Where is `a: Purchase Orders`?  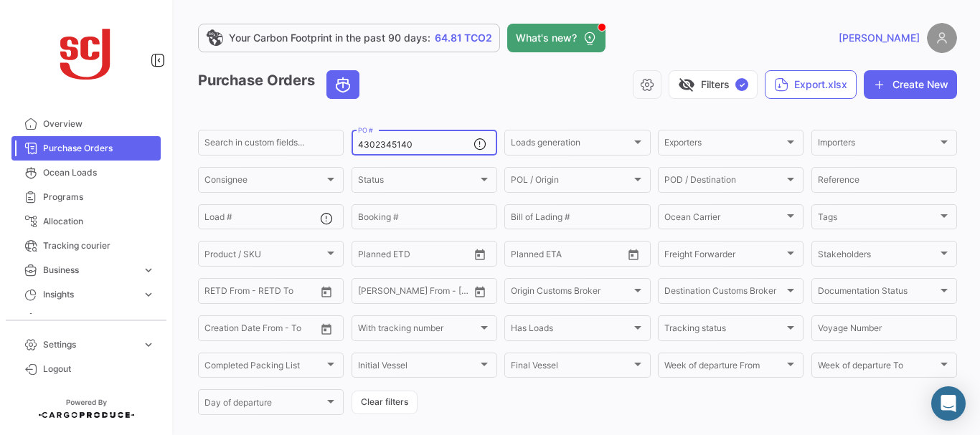 a: Purchase Orders is located at coordinates (86, 148).